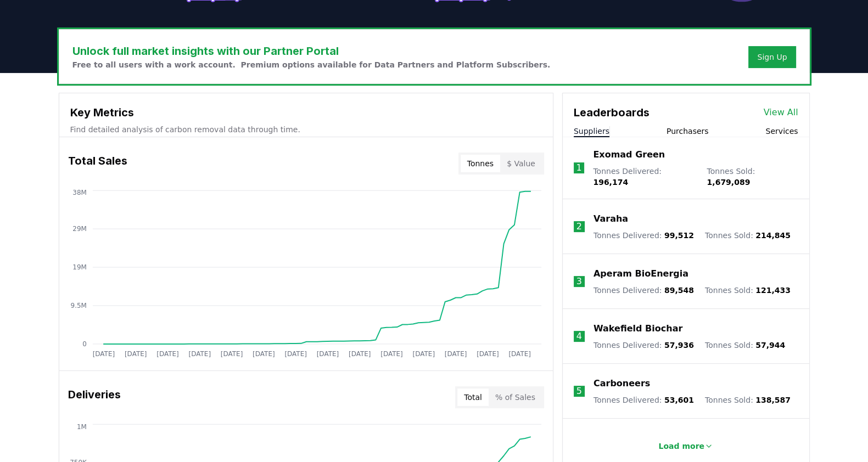 The image size is (868, 462). What do you see at coordinates (311, 64) in the screenshot?
I see `p: Free to all users with a work account. Premium options available for Data Partners and Platform S...` at bounding box center [311, 64].